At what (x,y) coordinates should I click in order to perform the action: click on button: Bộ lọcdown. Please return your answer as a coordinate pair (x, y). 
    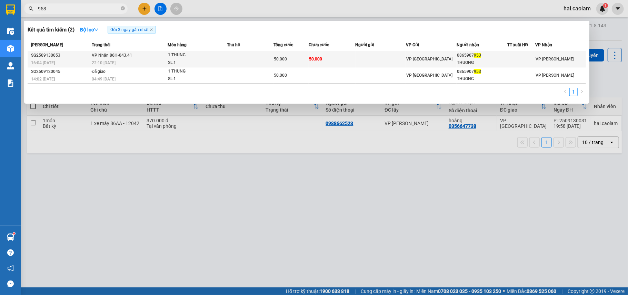
    Looking at the image, I should click on (89, 30).